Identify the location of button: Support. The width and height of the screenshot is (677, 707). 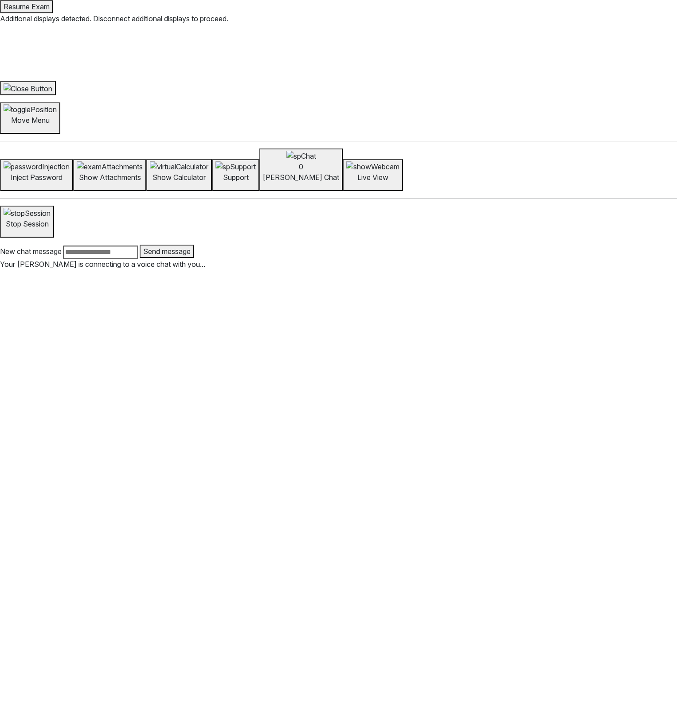
(235, 175).